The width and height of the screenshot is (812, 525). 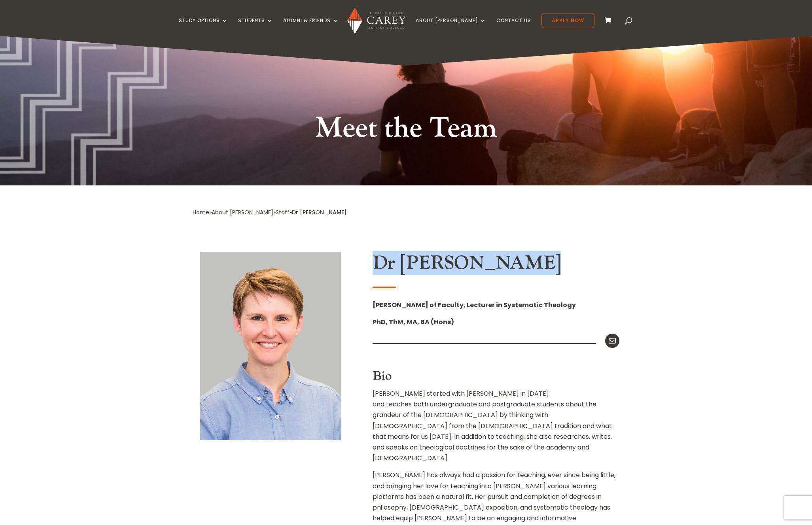 I want to click on a: Home, so click(x=201, y=212).